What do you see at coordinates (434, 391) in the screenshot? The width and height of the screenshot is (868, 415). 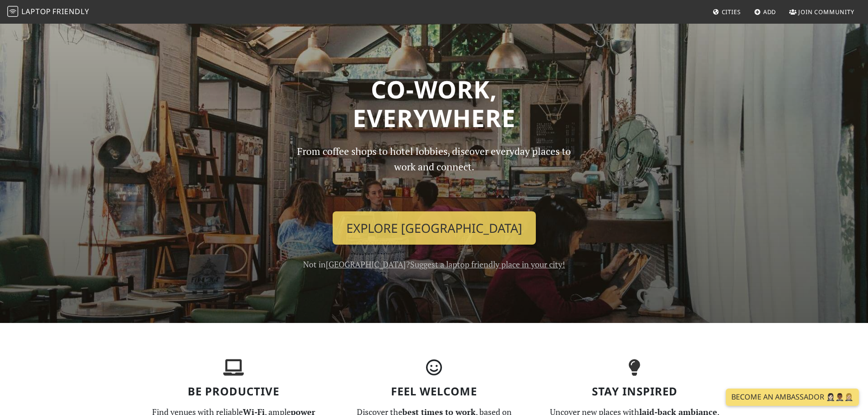 I see `h3: Feel Welcome` at bounding box center [434, 391].